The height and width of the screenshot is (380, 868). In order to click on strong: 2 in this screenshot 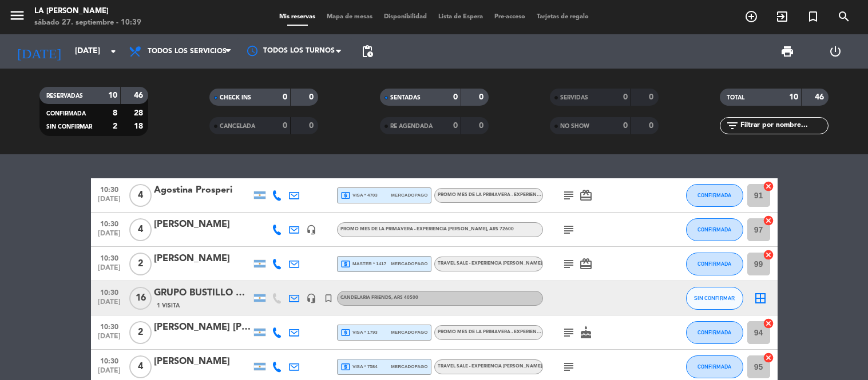, I will do `click(115, 126)`.